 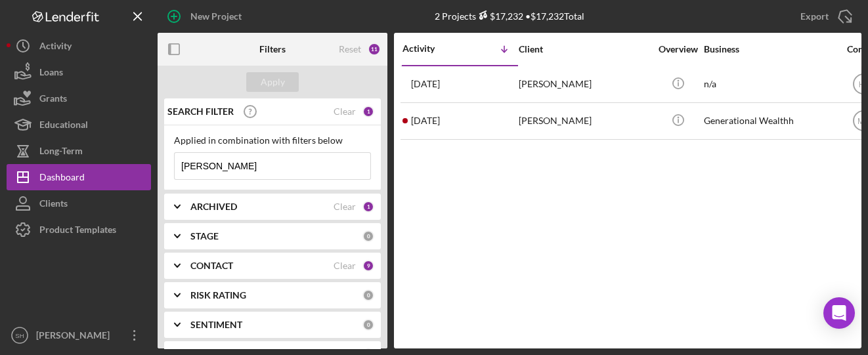 What do you see at coordinates (62, 179) in the screenshot?
I see `div: Dashboard` at bounding box center [62, 179].